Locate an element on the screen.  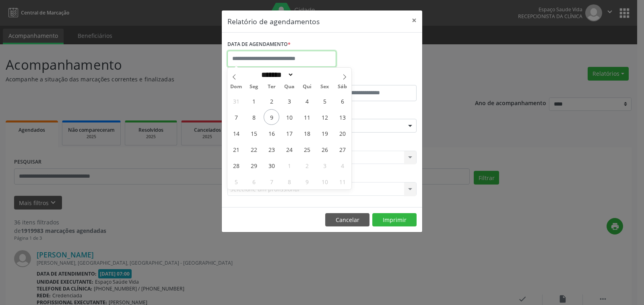
span: Outubro 5, 2025 is located at coordinates (236, 181).